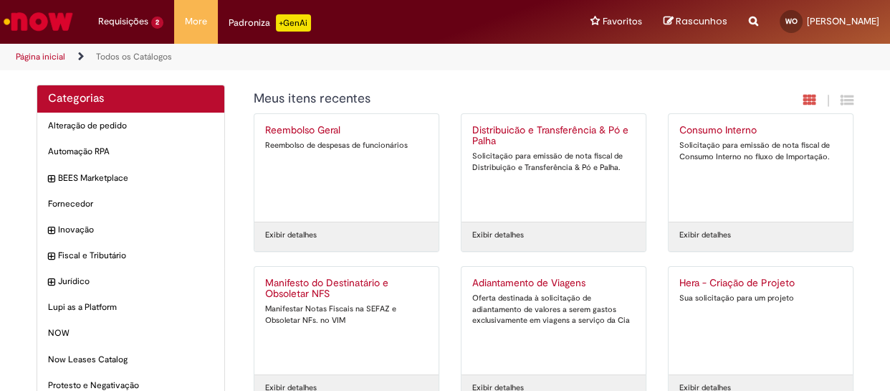 Image resolution: width=890 pixels, height=391 pixels. What do you see at coordinates (130, 99) in the screenshot?
I see `h2: Categorias` at bounding box center [130, 99].